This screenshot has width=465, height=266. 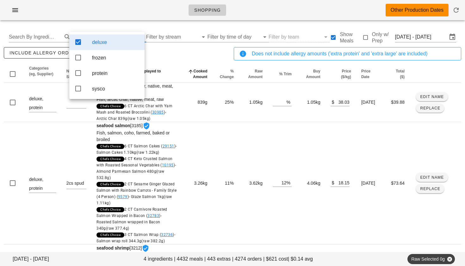 What do you see at coordinates (168, 146) in the screenshot?
I see `a: 29151` at bounding box center [168, 146].